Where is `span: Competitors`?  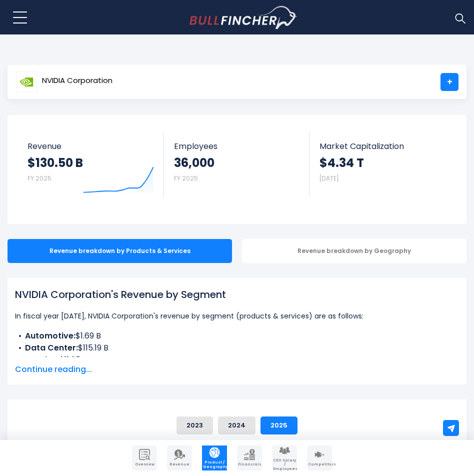 span: Competitors is located at coordinates (320, 465).